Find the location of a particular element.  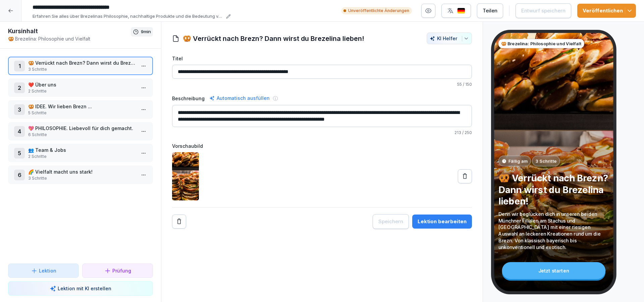

div: Entwurf speichern is located at coordinates (544, 11).